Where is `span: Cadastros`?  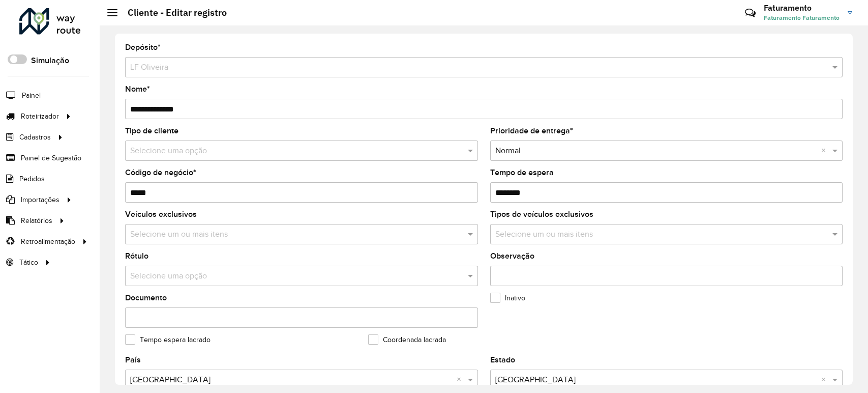 span: Cadastros is located at coordinates (35, 137).